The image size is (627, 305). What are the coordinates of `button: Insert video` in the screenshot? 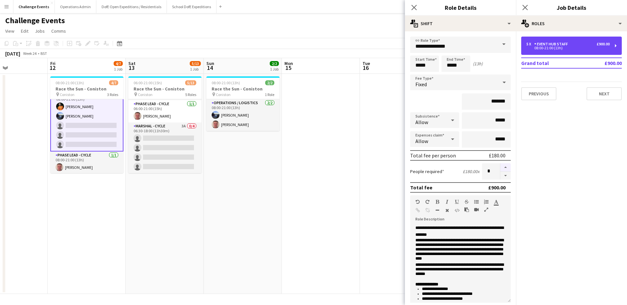 It's located at (477, 210).